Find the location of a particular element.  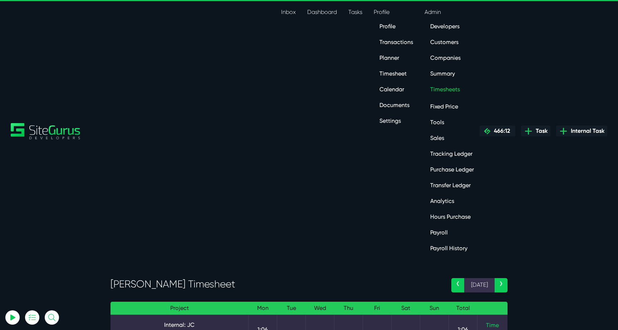

a: Tools is located at coordinates (452, 122).